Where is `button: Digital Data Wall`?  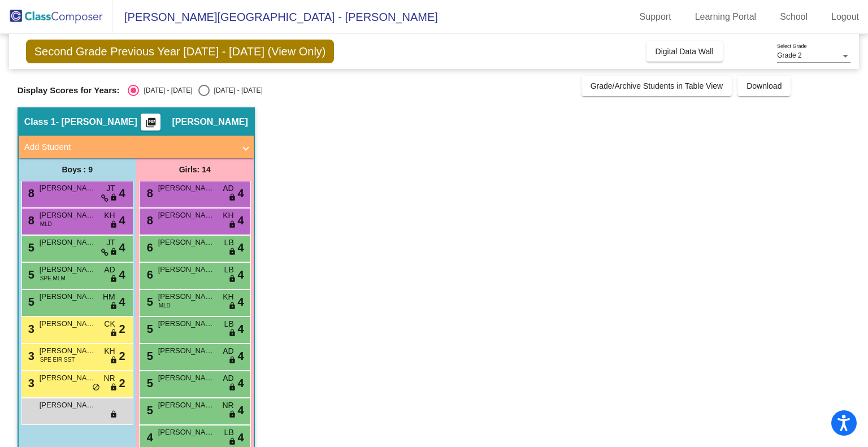 button: Digital Data Wall is located at coordinates (684, 51).